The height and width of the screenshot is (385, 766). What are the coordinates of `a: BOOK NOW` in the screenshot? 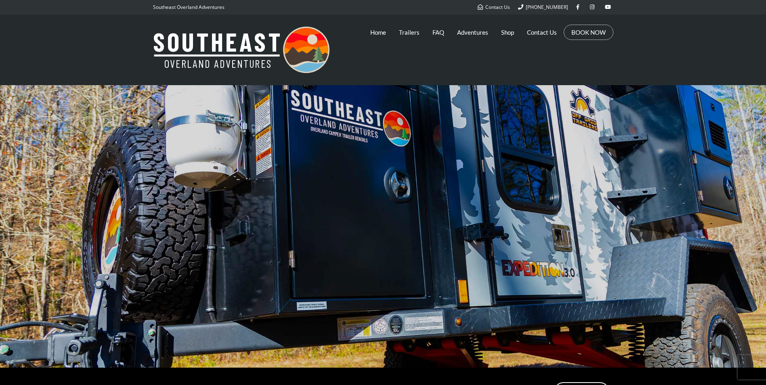 It's located at (588, 32).